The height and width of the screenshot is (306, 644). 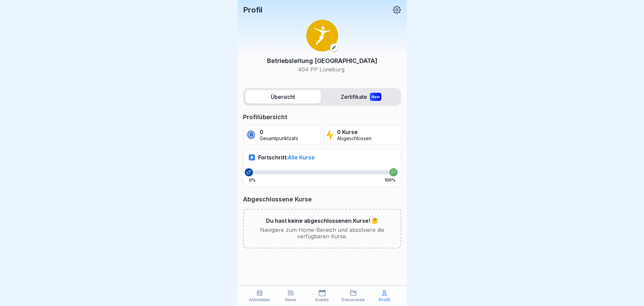 I want to click on img: oo2rwhh5g6mqyfqxhtbddxvd.png, so click(x=322, y=36).